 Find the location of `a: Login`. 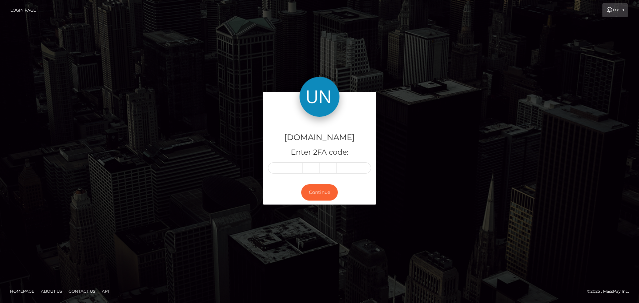

a: Login is located at coordinates (615, 10).